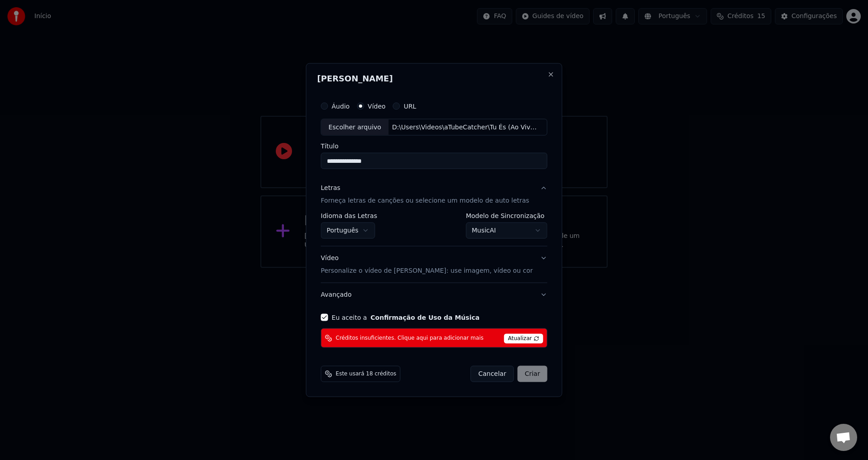 Image resolution: width=868 pixels, height=460 pixels. What do you see at coordinates (434, 195) in the screenshot?
I see `button: LetrasForneça letras de canções ou selecione um modelo de auto letras` at bounding box center [434, 195].